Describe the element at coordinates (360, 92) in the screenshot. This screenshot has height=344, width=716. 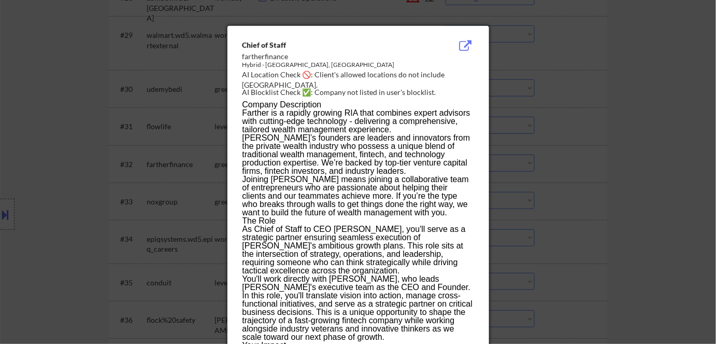
I see `div: AI Blocklist Check ✅: Company not listed in user's blocklist.` at that location.